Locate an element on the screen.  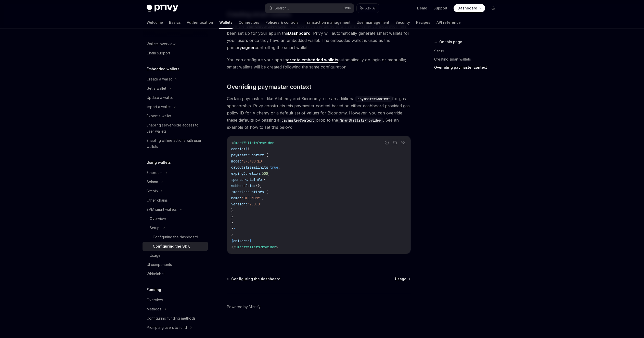
div: Get a wallet is located at coordinates (156, 88).